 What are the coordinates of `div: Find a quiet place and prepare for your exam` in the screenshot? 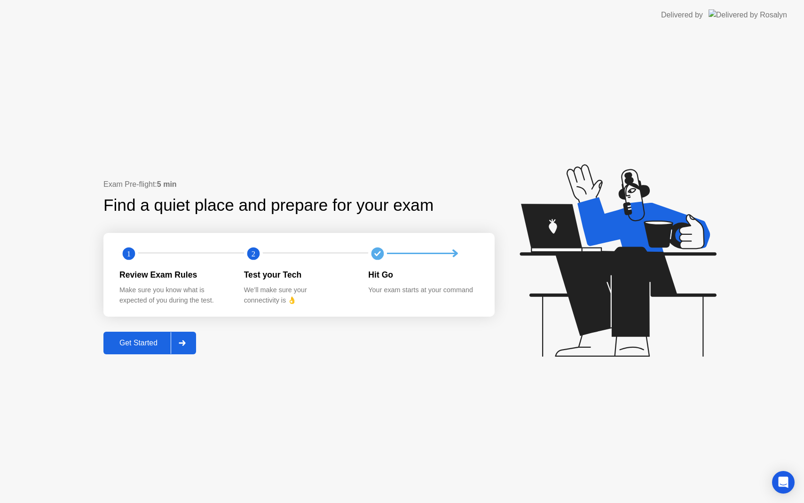 It's located at (269, 205).